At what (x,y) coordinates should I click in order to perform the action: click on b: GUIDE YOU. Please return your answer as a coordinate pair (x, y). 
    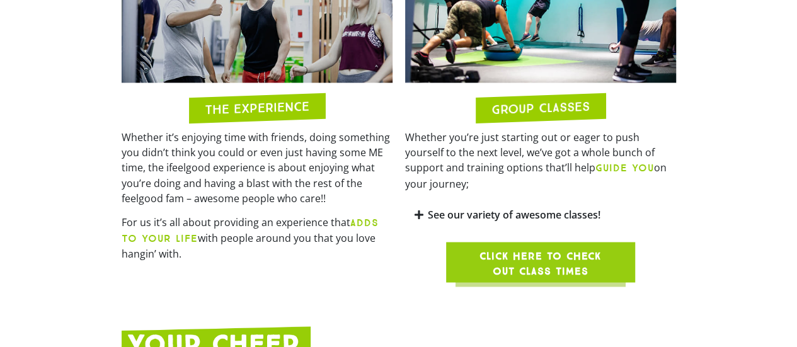
    Looking at the image, I should click on (624, 167).